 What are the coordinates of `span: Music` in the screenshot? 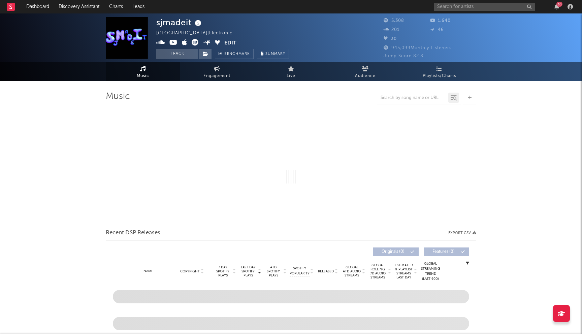 It's located at (143, 76).